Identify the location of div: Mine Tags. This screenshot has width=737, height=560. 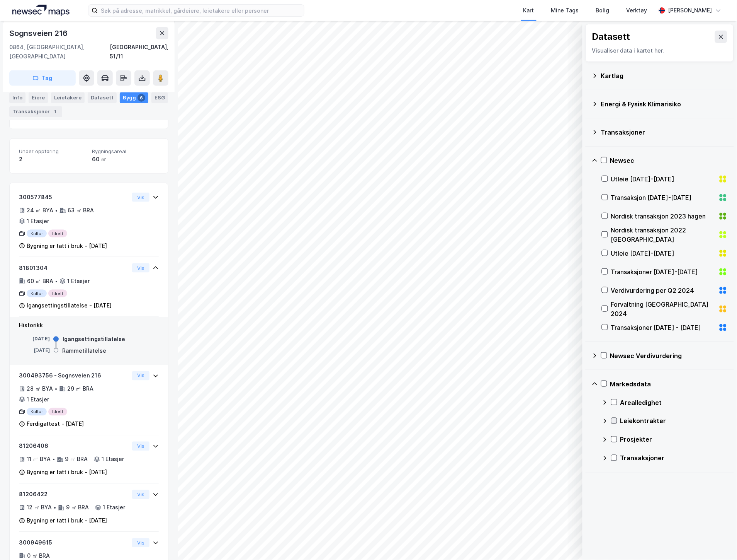
(565, 11).